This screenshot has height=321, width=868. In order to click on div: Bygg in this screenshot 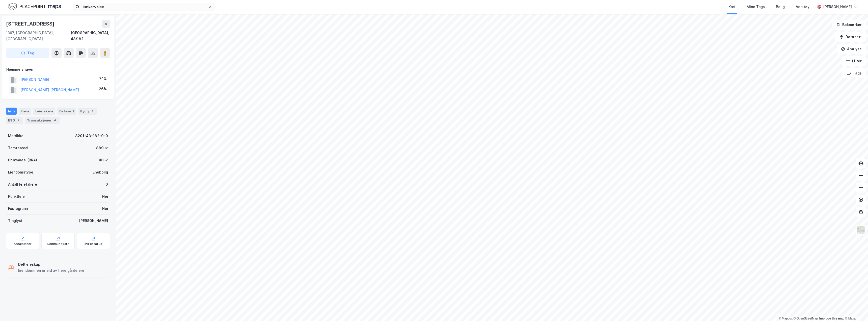, I will do `click(87, 111)`.